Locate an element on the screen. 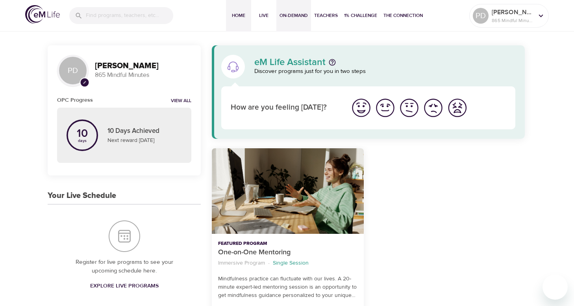 The width and height of the screenshot is (574, 306). img: worst is located at coordinates (457, 107).